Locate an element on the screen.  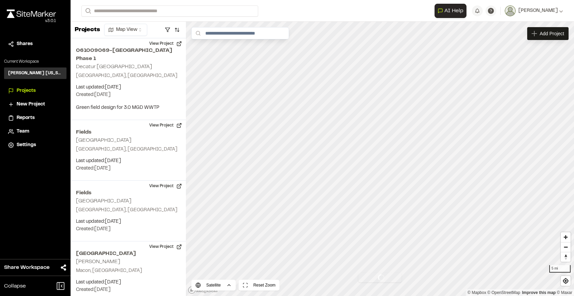
span: AI Help is located at coordinates (454, 11).